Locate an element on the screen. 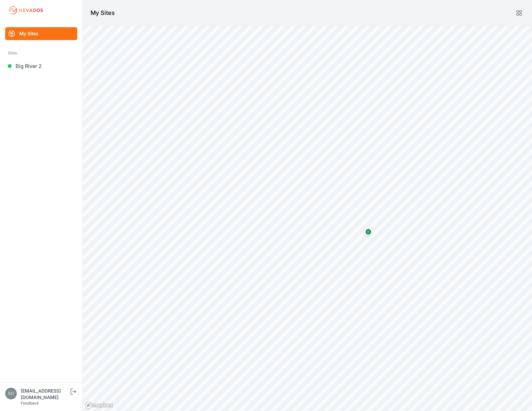  a: My Sites is located at coordinates (41, 33).